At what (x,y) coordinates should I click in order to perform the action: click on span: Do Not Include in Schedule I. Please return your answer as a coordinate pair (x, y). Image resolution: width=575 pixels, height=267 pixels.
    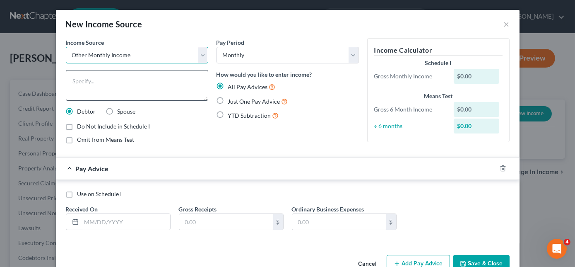
    Looking at the image, I should click on (114, 126).